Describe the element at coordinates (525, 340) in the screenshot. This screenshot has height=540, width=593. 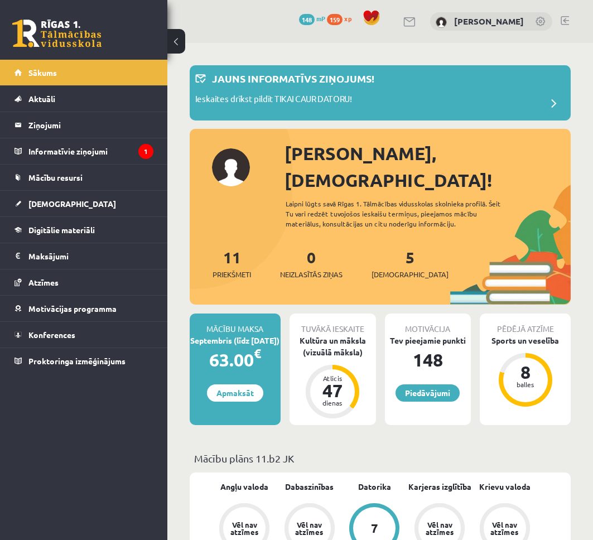
I see `div: Sports un veselība` at that location.